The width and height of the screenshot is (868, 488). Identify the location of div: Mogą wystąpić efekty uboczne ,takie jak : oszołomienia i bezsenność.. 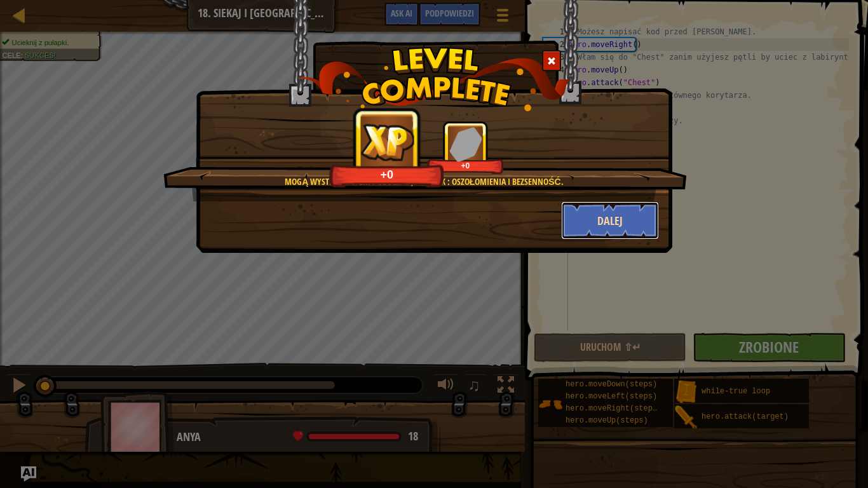
(424, 181).